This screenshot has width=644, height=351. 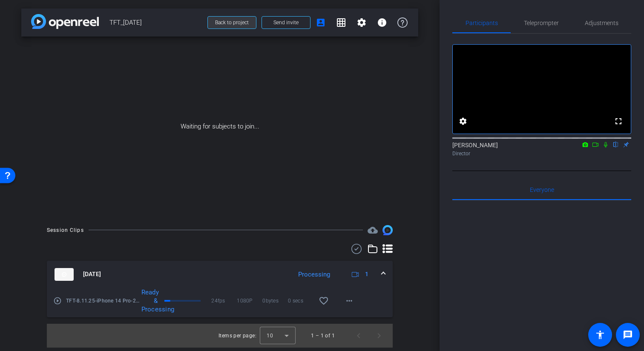 I want to click on mat-icon: info, so click(x=382, y=23).